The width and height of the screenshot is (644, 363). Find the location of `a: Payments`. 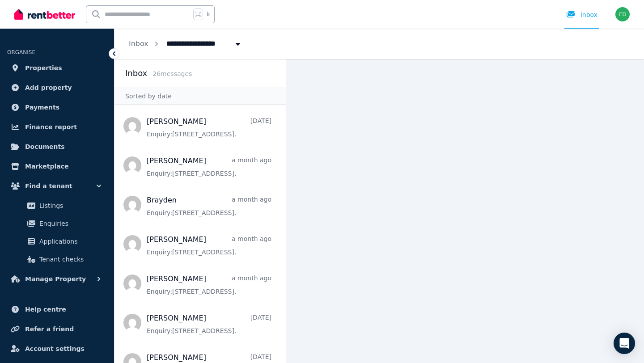

a: Payments is located at coordinates (57, 107).